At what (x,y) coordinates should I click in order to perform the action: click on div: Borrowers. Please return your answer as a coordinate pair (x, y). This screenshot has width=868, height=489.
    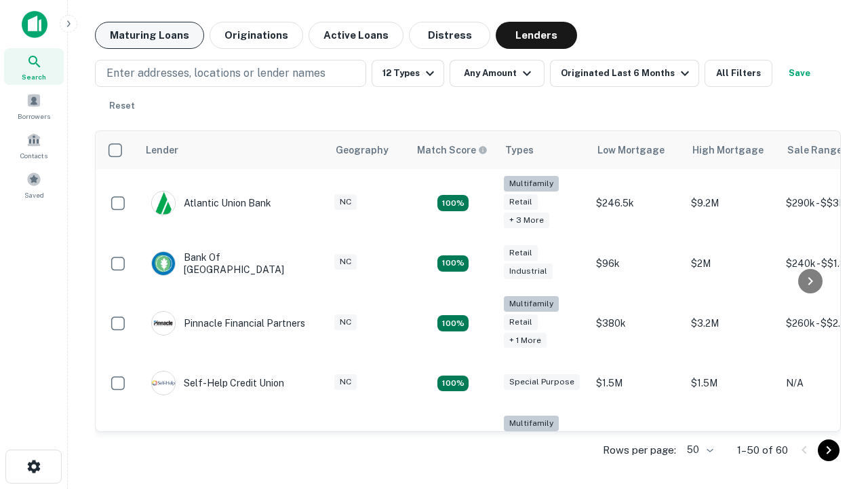
    Looking at the image, I should click on (34, 106).